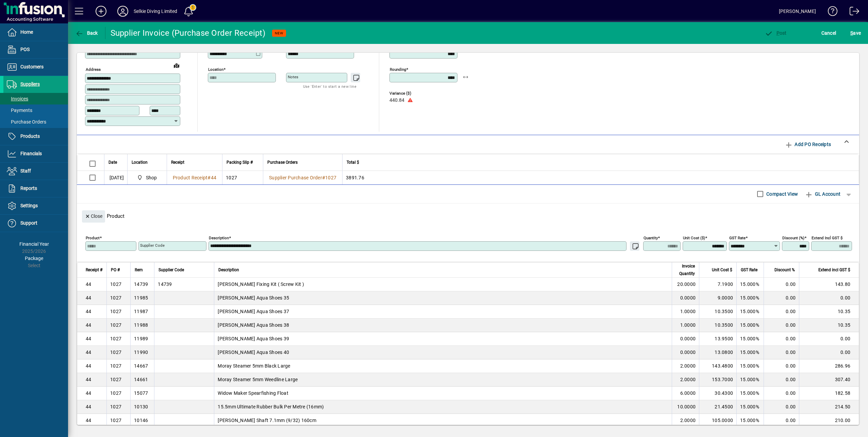 The image size is (868, 437). Describe the element at coordinates (718, 339) in the screenshot. I see `td: 13.9500` at that location.